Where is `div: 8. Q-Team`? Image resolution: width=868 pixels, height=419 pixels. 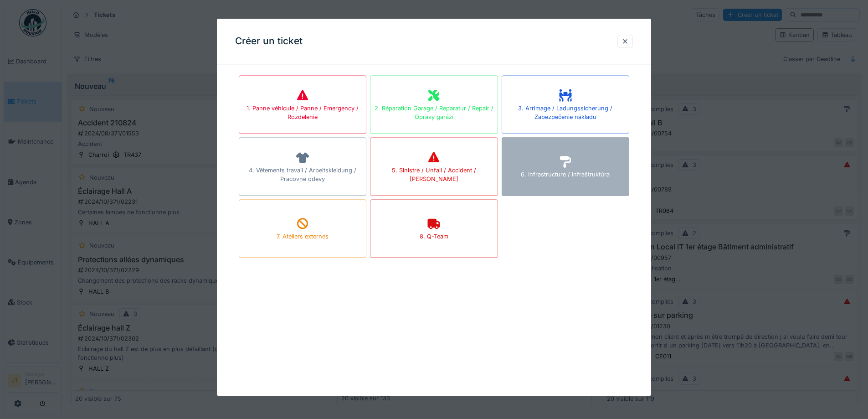 div: 8. Q-Team is located at coordinates (434, 237).